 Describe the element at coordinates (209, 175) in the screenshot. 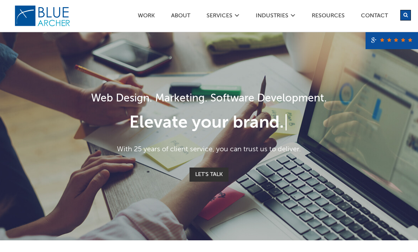

I see `a: Let's Talk` at that location.